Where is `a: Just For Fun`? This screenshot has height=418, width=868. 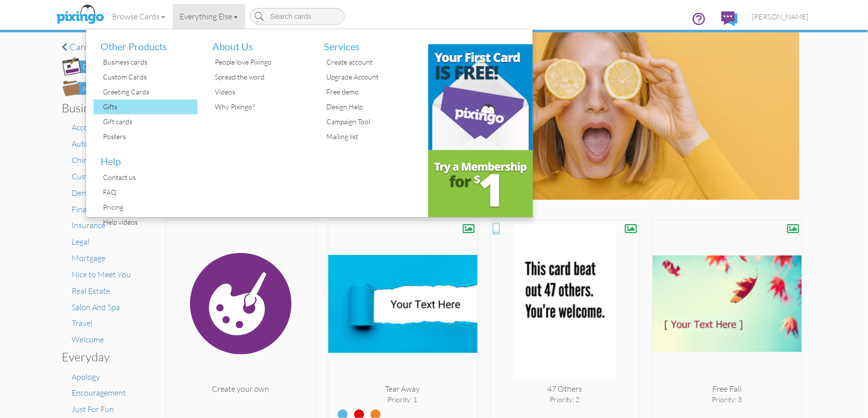
a: Just For Fun is located at coordinates (93, 409).